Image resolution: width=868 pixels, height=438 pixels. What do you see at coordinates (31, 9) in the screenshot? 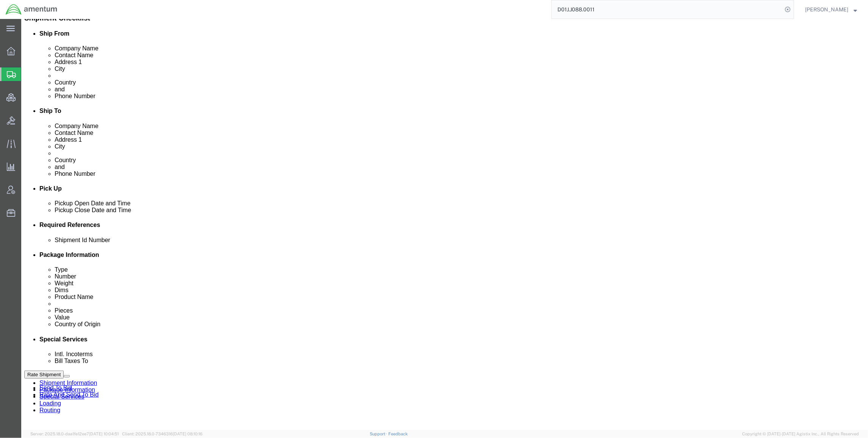
I see `img: logo` at bounding box center [31, 9].